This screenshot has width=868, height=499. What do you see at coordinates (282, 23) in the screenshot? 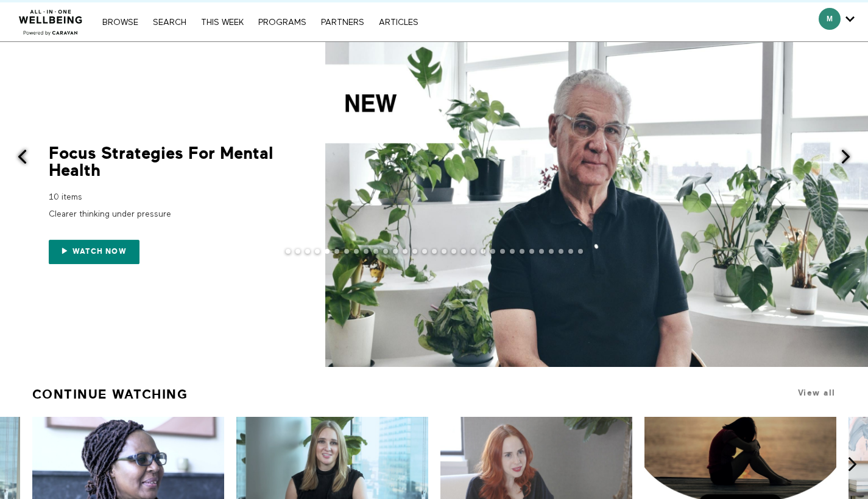
I see `a: PROGRAMS` at bounding box center [282, 23].